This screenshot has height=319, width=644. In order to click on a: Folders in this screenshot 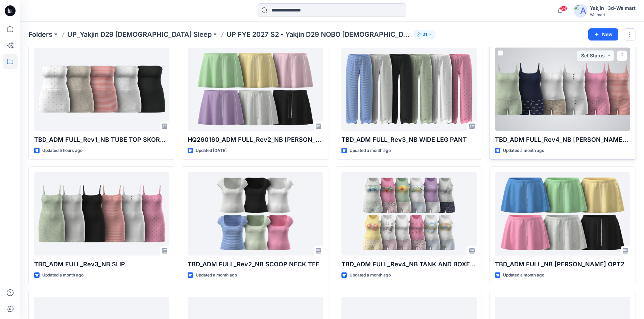, I will do `click(40, 35)`.